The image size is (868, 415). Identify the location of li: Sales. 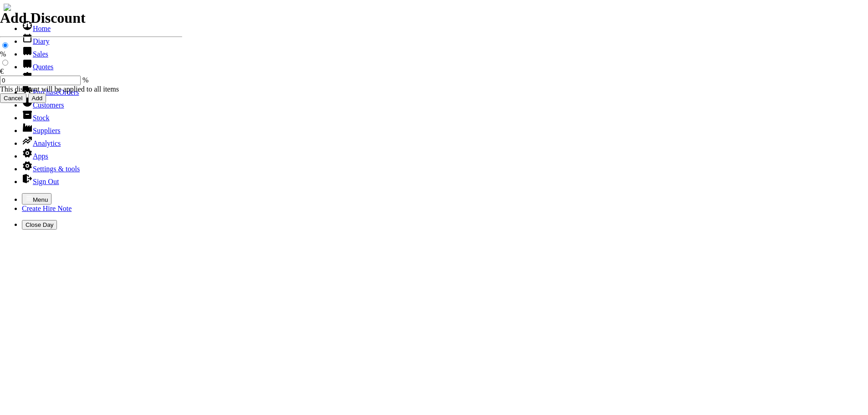
(443, 52).